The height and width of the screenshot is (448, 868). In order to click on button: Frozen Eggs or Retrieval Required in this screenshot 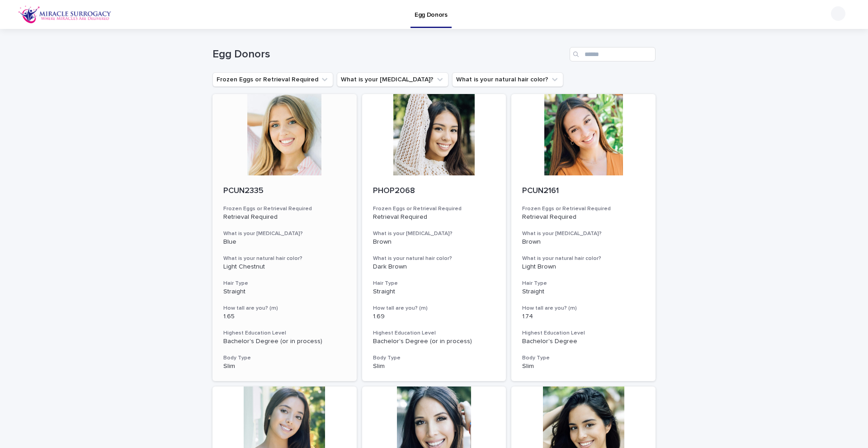, I will do `click(273, 80)`.